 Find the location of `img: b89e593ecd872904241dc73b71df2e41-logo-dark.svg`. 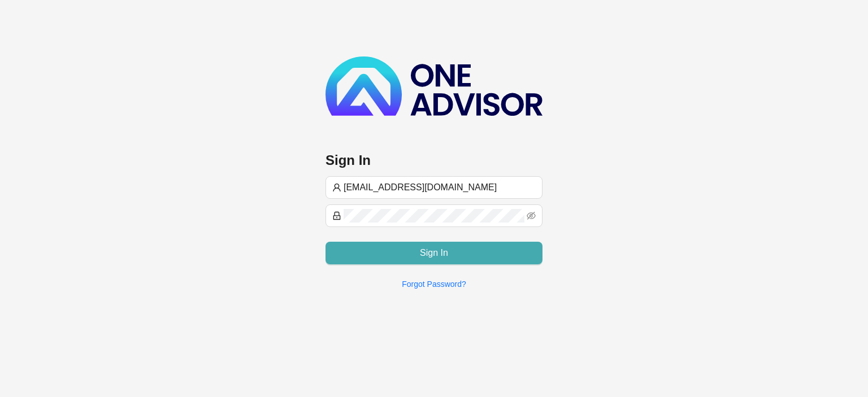

img: b89e593ecd872904241dc73b71df2e41-logo-dark.svg is located at coordinates (434, 86).